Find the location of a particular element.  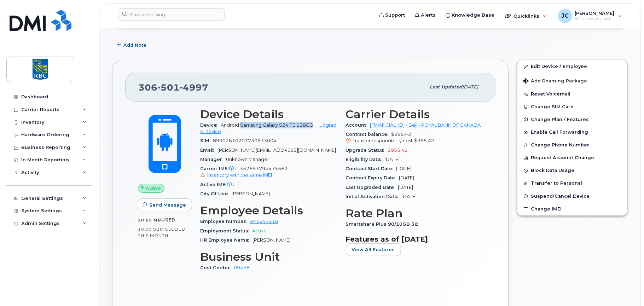

span: Active IMEI is located at coordinates (219, 184).